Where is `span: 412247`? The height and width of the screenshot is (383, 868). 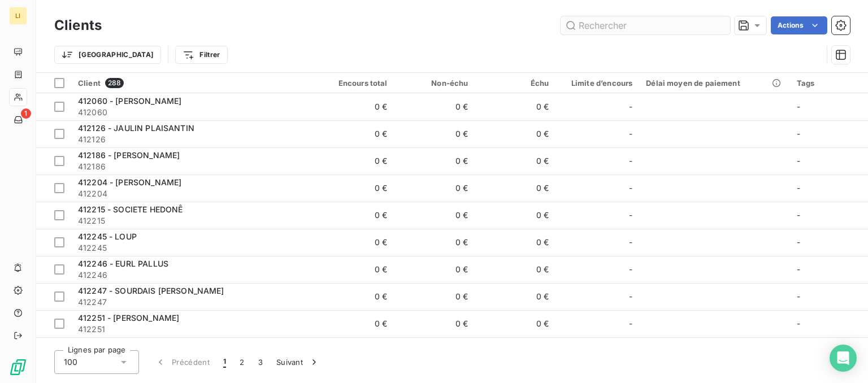
span: 412247 is located at coordinates (192, 302).